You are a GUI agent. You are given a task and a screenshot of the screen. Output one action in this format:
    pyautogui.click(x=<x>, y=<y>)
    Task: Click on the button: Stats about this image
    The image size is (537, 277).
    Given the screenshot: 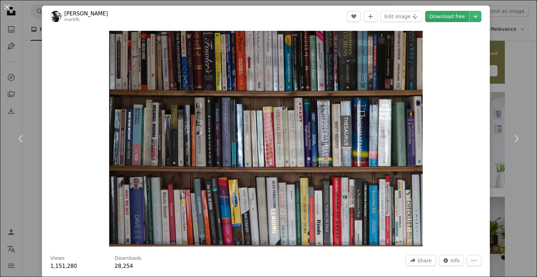 What is the action you would take?
    pyautogui.click(x=452, y=260)
    